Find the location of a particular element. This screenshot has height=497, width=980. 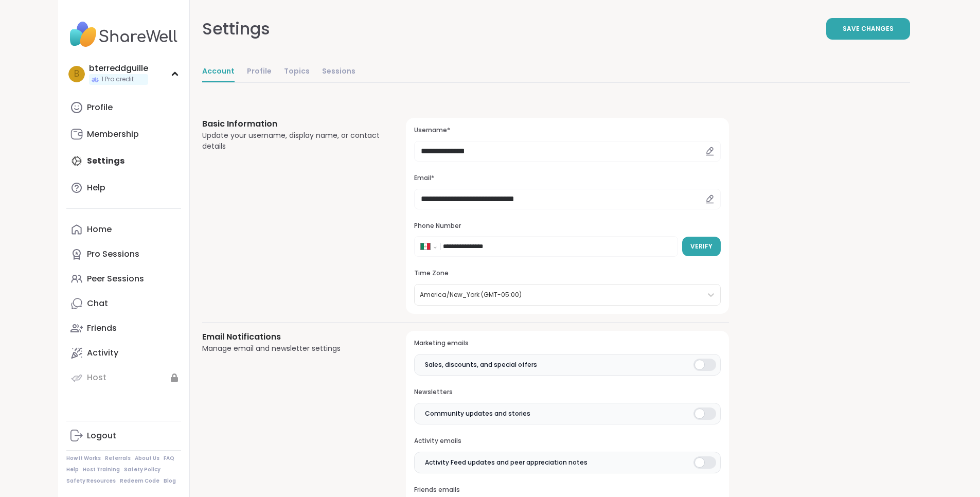

div: bterreddguille is located at coordinates (118, 68).